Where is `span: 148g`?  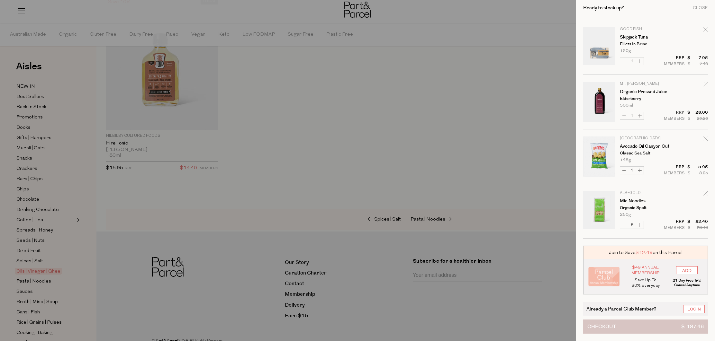 span: 148g is located at coordinates (625, 160).